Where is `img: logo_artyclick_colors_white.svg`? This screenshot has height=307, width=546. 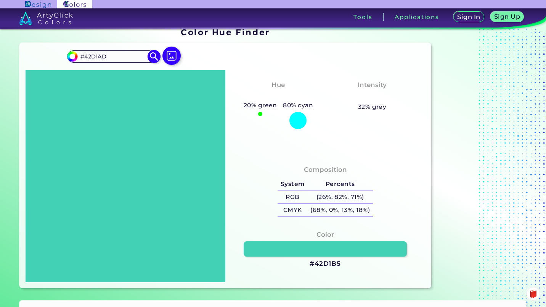 img: logo_artyclick_colors_white.svg is located at coordinates (46, 18).